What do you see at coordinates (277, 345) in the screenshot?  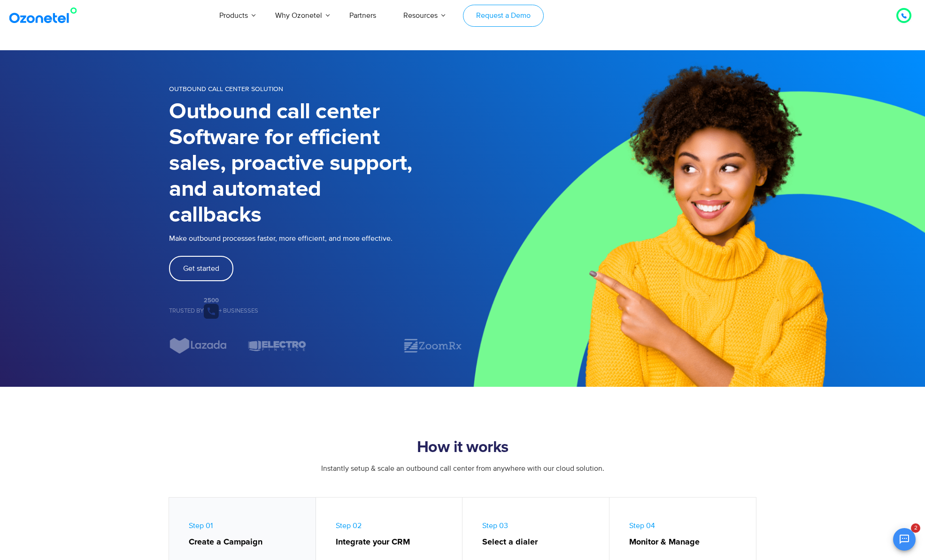 I see `img: electro` at bounding box center [277, 345].